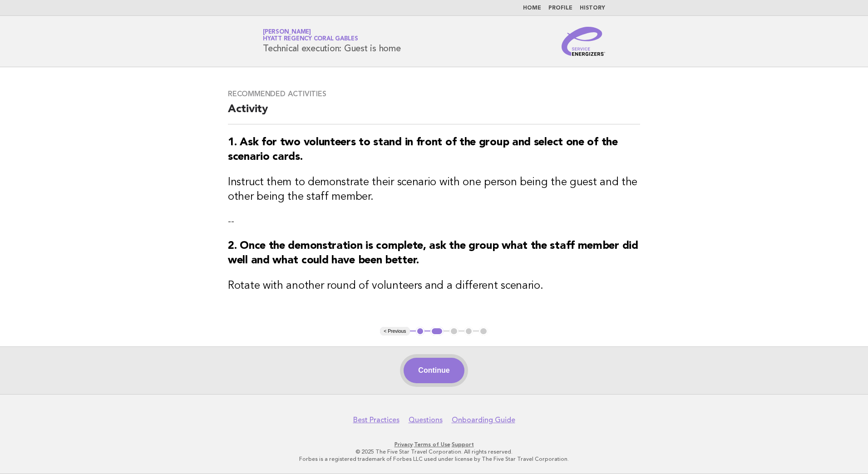  I want to click on a: Profile, so click(560, 9).